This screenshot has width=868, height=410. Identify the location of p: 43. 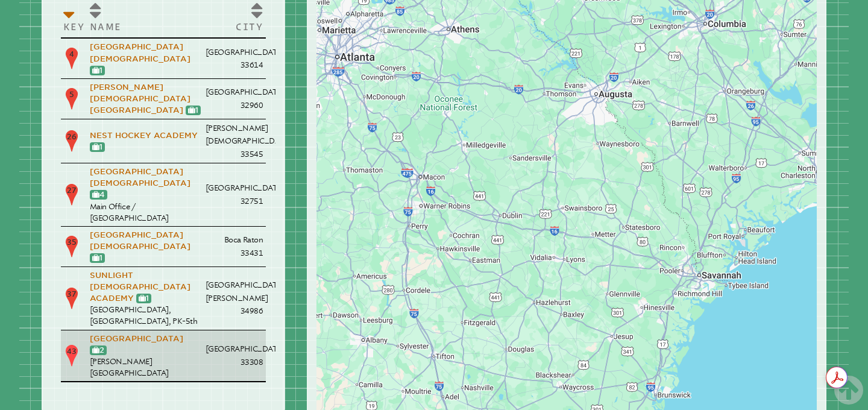
(71, 355).